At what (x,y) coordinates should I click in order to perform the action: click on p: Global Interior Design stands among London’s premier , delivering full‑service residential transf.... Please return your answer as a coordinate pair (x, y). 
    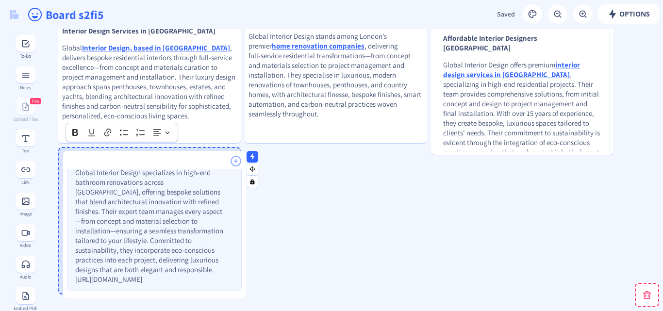
    Looking at the image, I should click on (336, 75).